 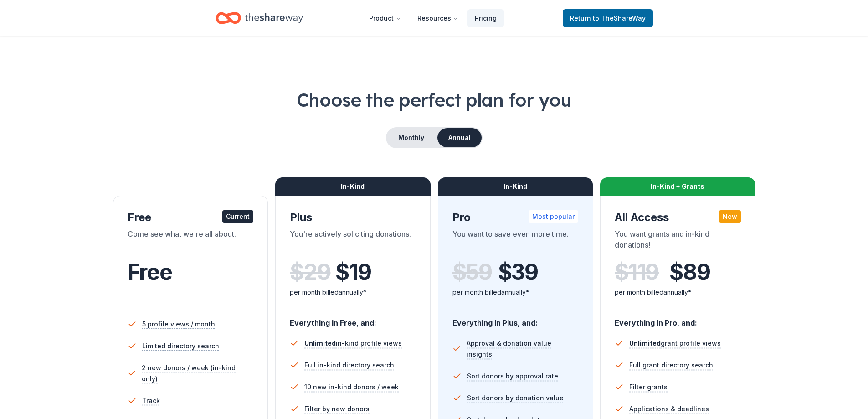 What do you see at coordinates (513, 376) in the screenshot?
I see `span: Sort donors by approval rate` at bounding box center [513, 376].